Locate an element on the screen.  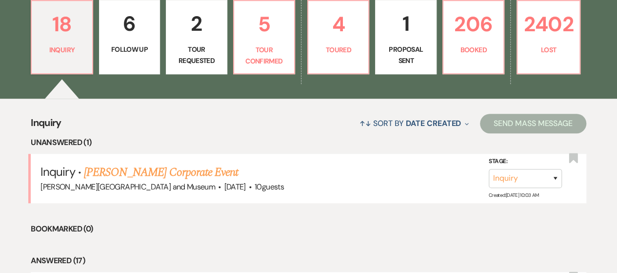
p: 1 is located at coordinates (405, 23).